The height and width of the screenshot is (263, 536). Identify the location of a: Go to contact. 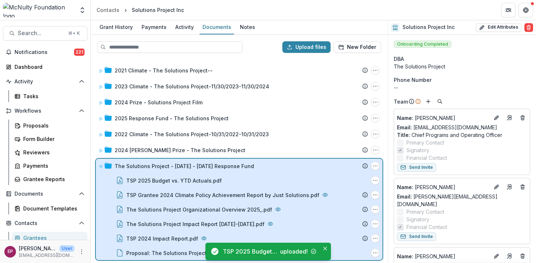
(509, 118).